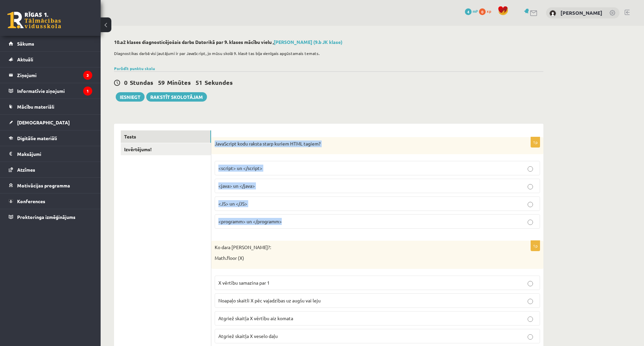  Describe the element at coordinates (51, 44) in the screenshot. I see `a: Sākums` at that location.